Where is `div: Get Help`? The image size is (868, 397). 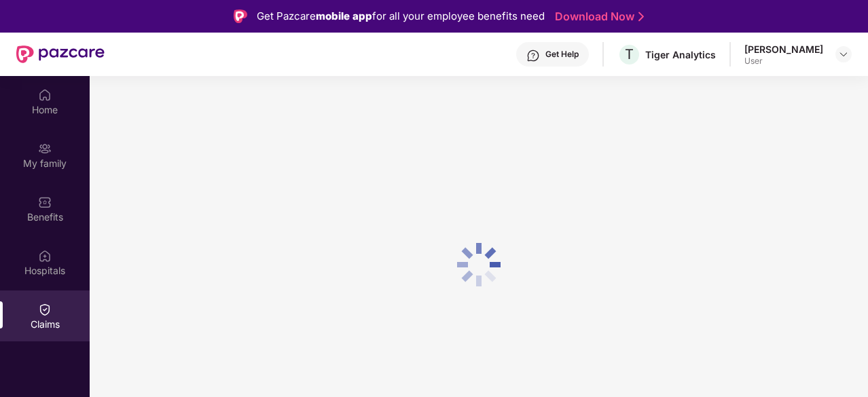
div: Get Help is located at coordinates (562, 54).